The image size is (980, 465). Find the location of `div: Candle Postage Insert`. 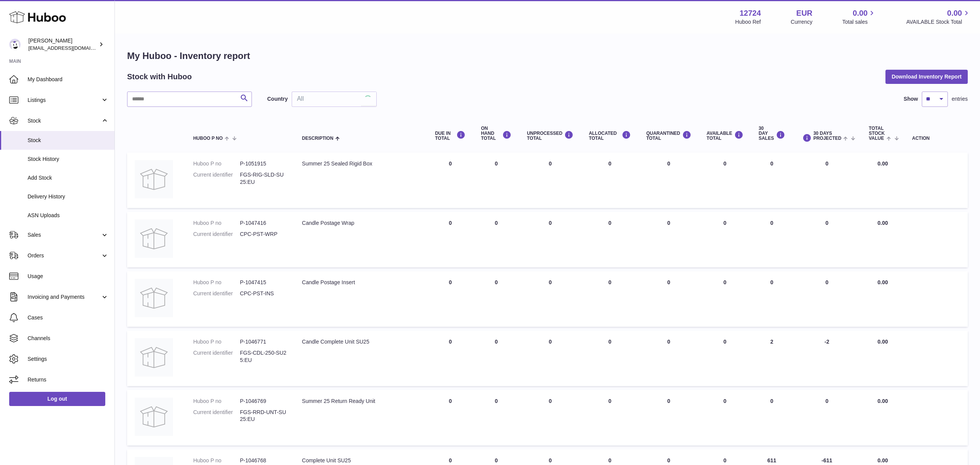

div: Candle Postage Insert is located at coordinates (361, 282).